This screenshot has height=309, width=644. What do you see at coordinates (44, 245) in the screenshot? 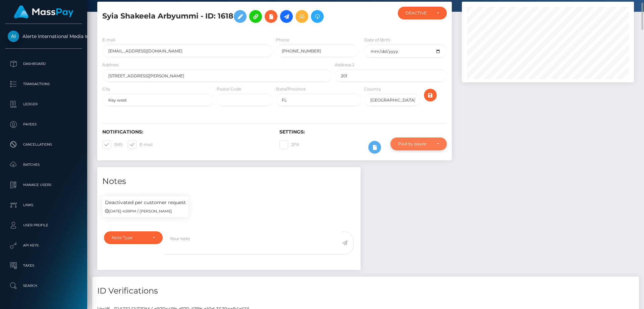
I see `p: API Keys` at bounding box center [44, 245].